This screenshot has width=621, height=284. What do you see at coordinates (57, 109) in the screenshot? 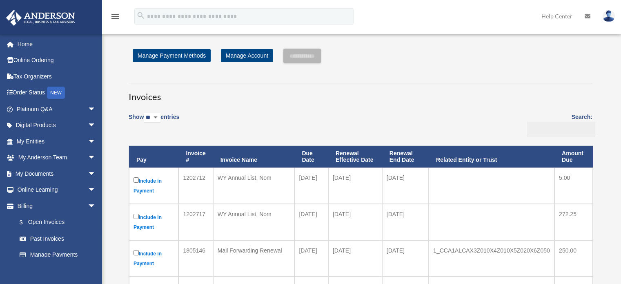
I see `a: Platinum Q&Aarrow_drop_down` at bounding box center [57, 109].